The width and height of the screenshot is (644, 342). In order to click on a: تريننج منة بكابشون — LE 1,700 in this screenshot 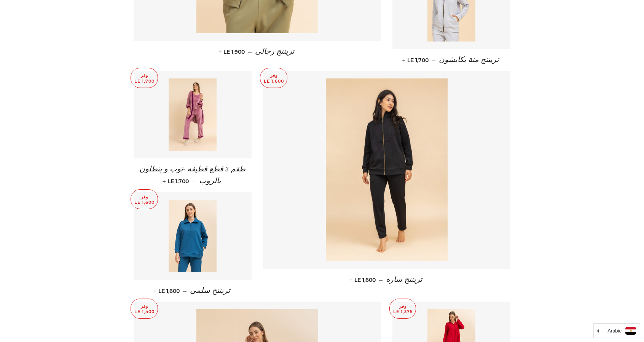, I will do `click(451, 60)`.